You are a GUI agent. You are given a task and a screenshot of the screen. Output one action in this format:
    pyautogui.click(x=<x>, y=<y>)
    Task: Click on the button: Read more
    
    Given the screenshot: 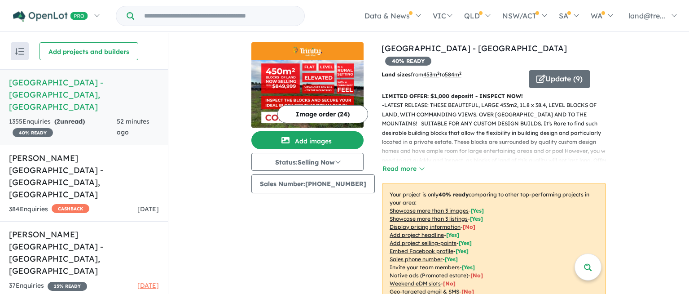 What is the action you would take?
    pyautogui.click(x=403, y=168)
    